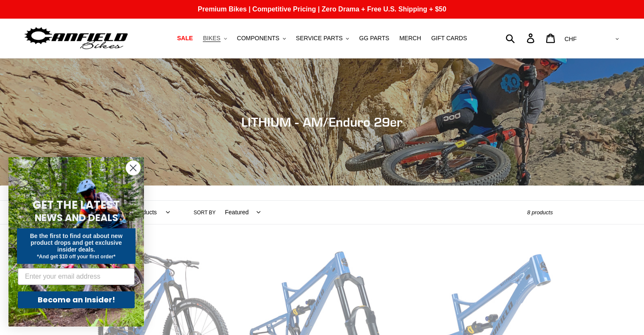  Describe the element at coordinates (76, 257) in the screenshot. I see `span: *And get $10 off your first order*` at that location.